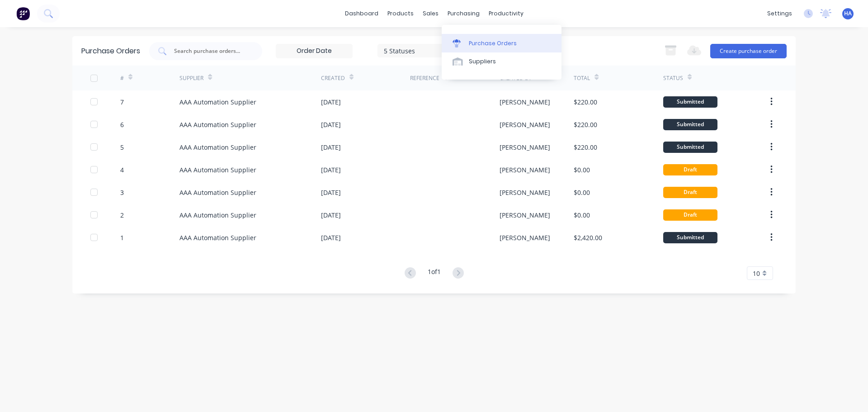 The image size is (868, 412). Describe the element at coordinates (122, 124) in the screenshot. I see `div: 6` at that location.